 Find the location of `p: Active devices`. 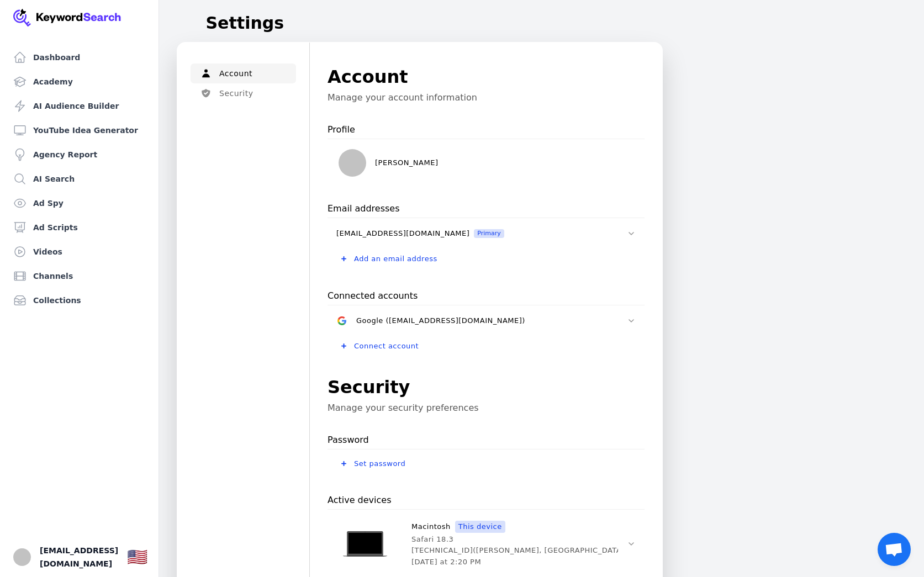

p: Active devices is located at coordinates (359, 500).